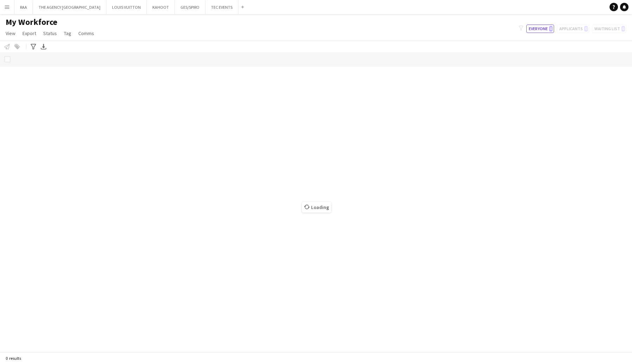  Describe the element at coordinates (50, 34) in the screenshot. I see `a: Status` at that location.